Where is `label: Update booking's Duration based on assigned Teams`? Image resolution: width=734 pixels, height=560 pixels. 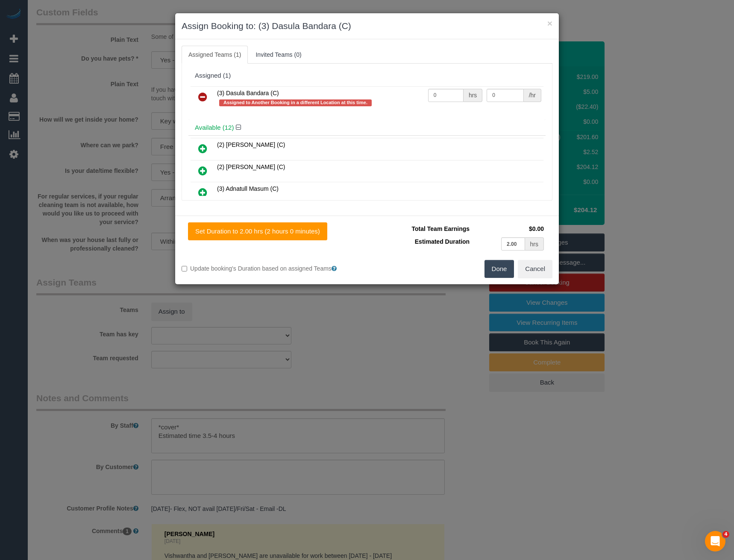 label: Update booking's Duration based on assigned Teams is located at coordinates (271, 268).